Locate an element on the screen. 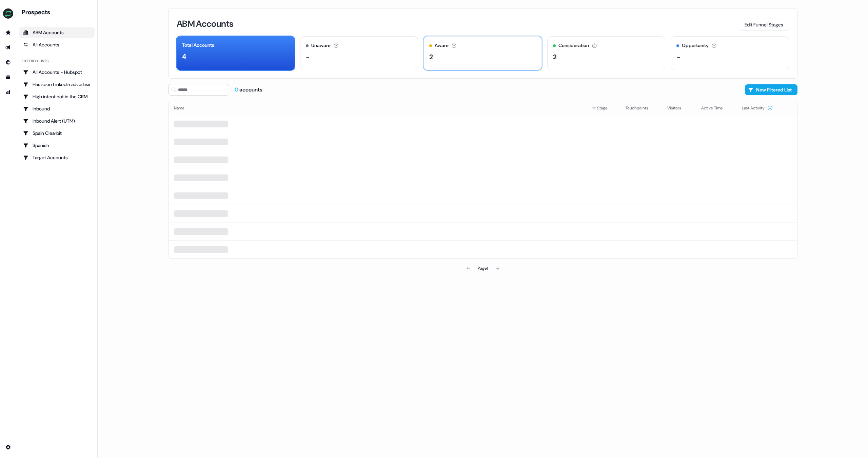 This screenshot has height=458, width=868. div: Filtered lists is located at coordinates (35, 61).